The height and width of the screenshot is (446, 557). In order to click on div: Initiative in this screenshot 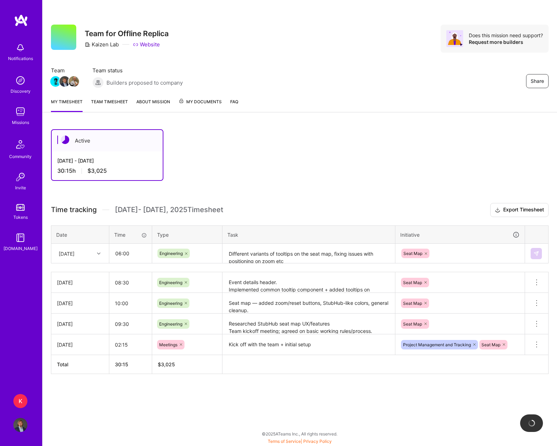, I will do `click(460, 235)`.